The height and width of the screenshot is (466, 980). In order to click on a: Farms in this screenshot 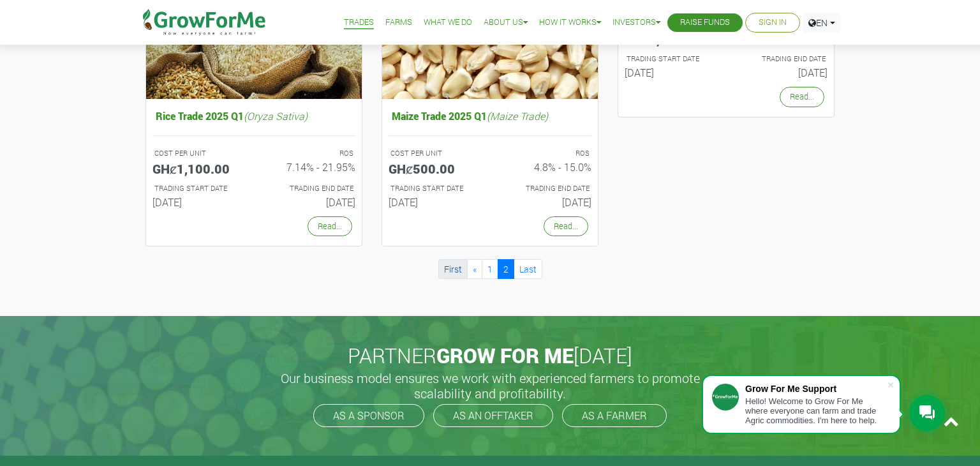, I will do `click(399, 23)`.